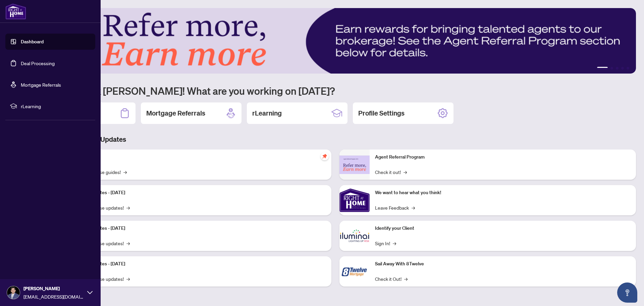 This screenshot has height=306, width=644. I want to click on img: Identify your Client, so click(355, 236).